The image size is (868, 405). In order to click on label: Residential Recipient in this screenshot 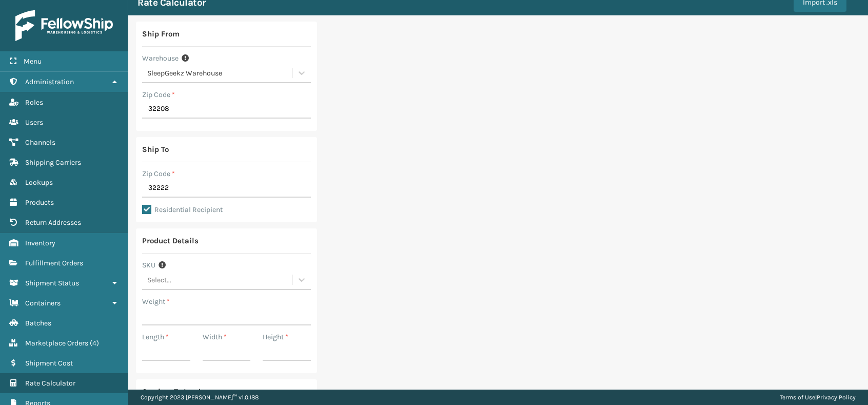, I will do `click(182, 209)`.